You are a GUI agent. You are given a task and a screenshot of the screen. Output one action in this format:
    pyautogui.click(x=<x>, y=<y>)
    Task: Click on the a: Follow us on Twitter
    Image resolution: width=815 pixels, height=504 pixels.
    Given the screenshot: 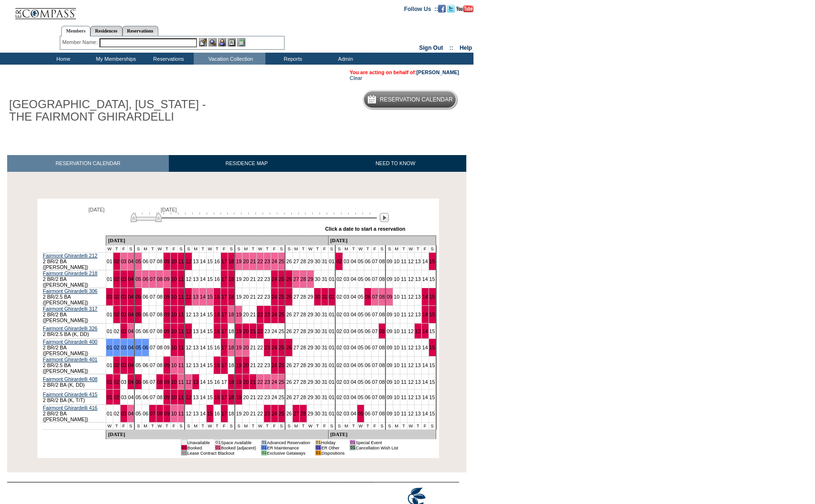 What is the action you would take?
    pyautogui.click(x=451, y=8)
    